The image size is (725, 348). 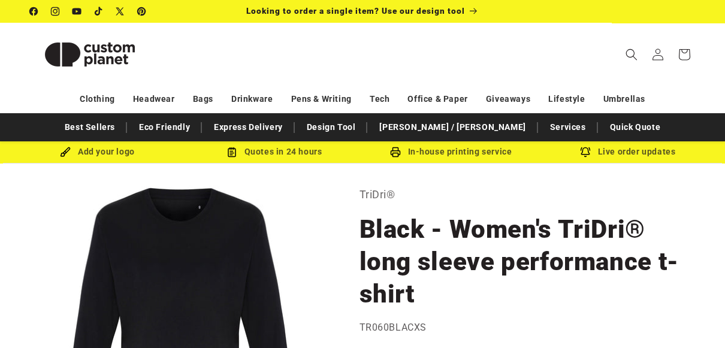 What do you see at coordinates (90, 127) in the screenshot?
I see `a: Best Sellers` at bounding box center [90, 127].